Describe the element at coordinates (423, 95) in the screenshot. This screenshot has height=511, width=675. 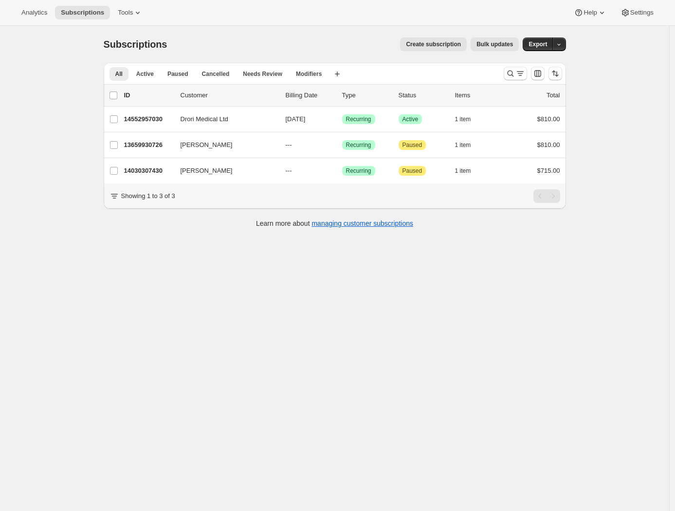
I see `p: Status` at that location.